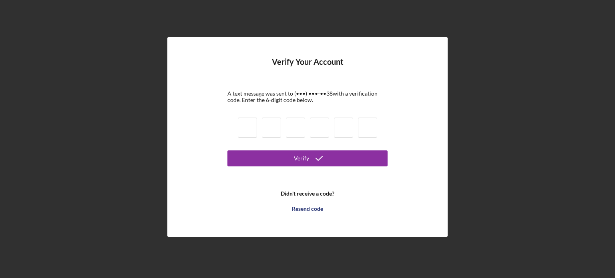 The width and height of the screenshot is (615, 278). What do you see at coordinates (308, 209) in the screenshot?
I see `button: Resend code` at bounding box center [308, 209].